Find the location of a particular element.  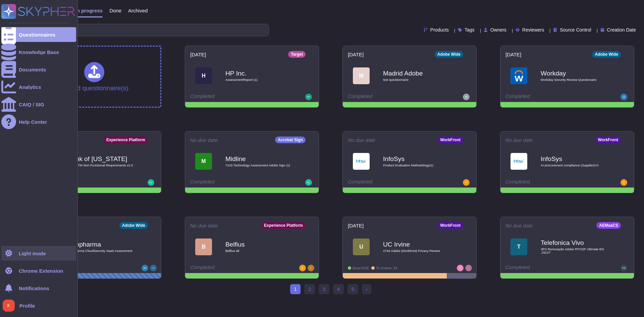

a: Knowledge Base is located at coordinates (39, 52).